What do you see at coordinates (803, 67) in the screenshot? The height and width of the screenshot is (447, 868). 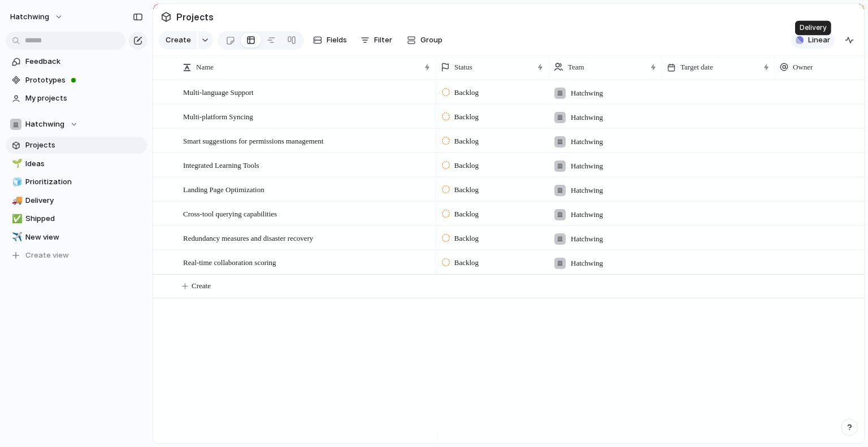 I see `span: Owner` at bounding box center [803, 67].